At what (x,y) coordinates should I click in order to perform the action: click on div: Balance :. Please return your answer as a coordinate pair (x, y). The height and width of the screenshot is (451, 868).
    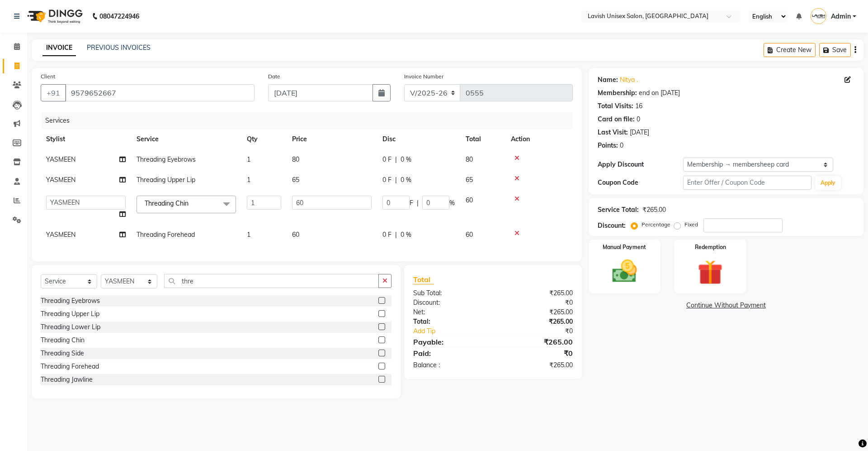
    Looking at the image, I should click on (450, 365).